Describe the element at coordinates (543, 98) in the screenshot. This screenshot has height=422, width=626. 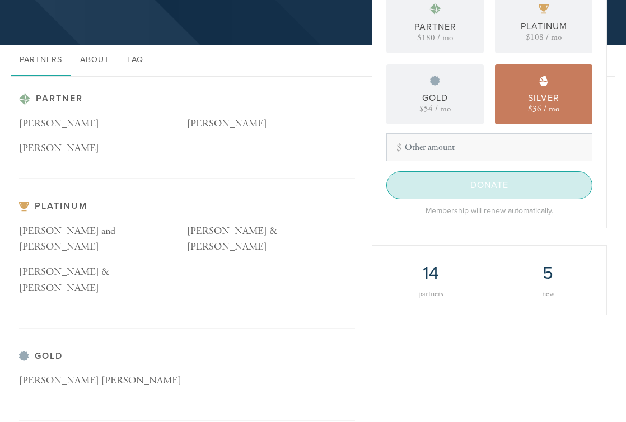
I see `div: Silver` at that location.